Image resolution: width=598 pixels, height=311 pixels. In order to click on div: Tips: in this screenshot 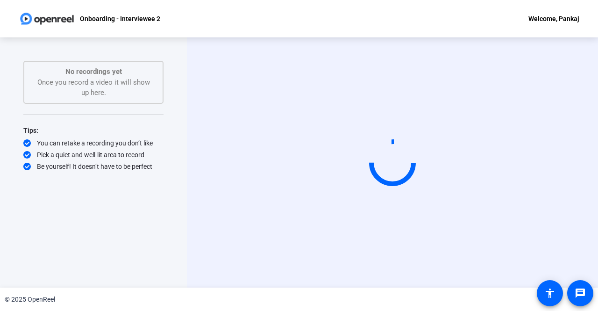, I will do `click(93, 130)`.